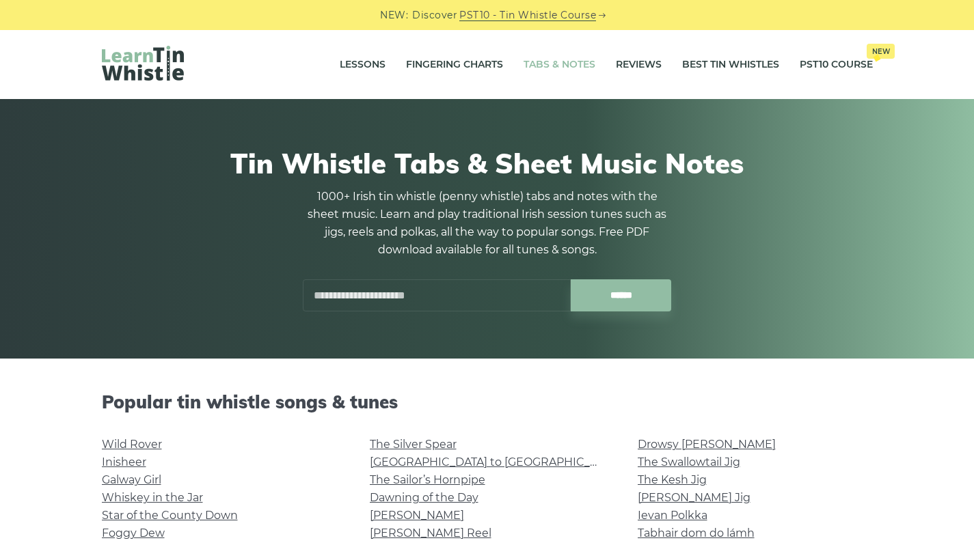 Image resolution: width=974 pixels, height=560 pixels. I want to click on a: Reviews, so click(638, 65).